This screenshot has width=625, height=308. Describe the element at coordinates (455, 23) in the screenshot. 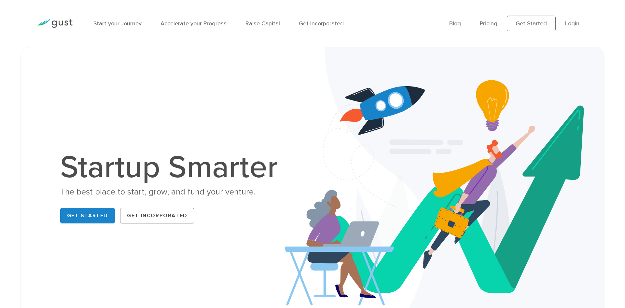

I see `a: Blog` at that location.